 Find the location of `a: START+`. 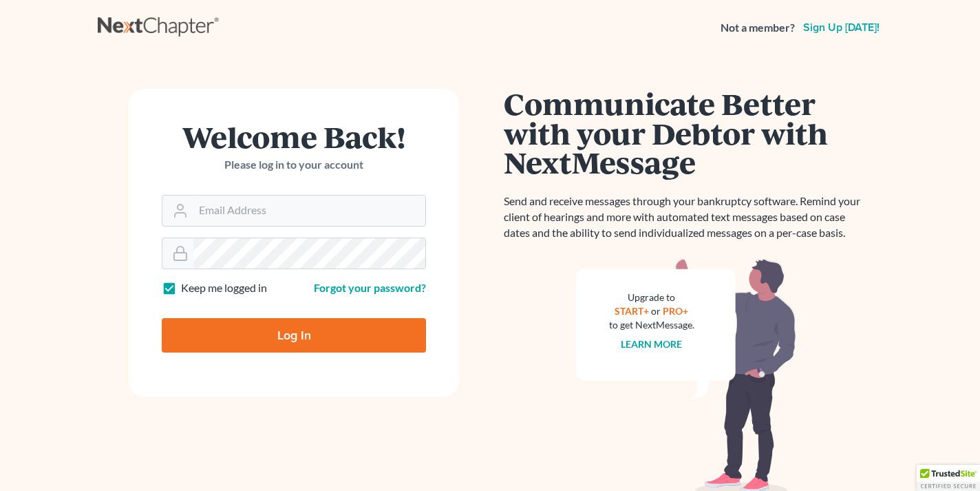

a: START+ is located at coordinates (633, 310).